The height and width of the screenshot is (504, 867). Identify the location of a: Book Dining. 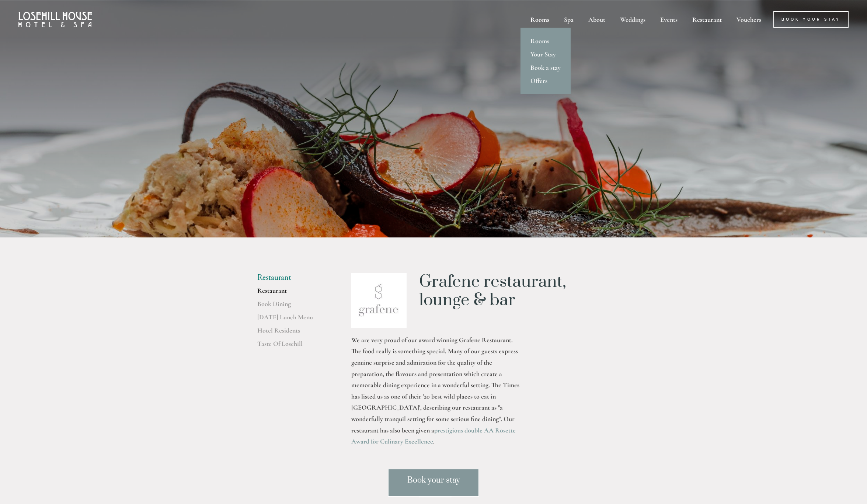
(292, 307).